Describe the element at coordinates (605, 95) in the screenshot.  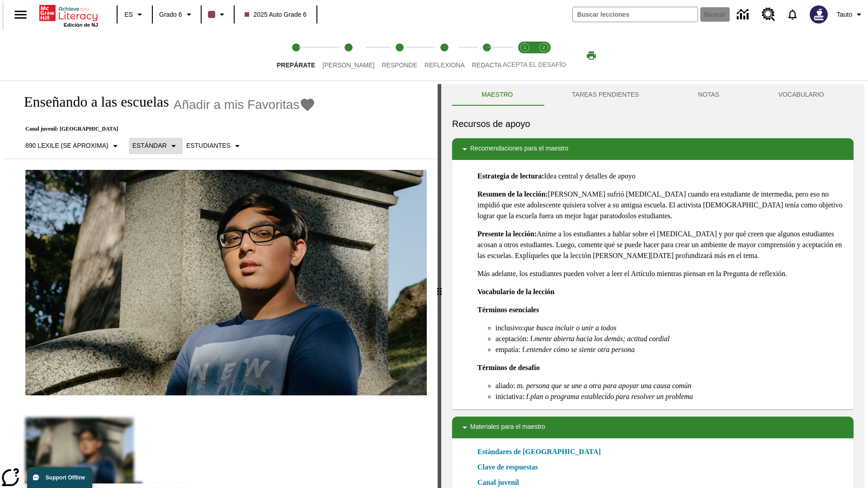
I see `button: TAREAS PENDIENTES` at that location.